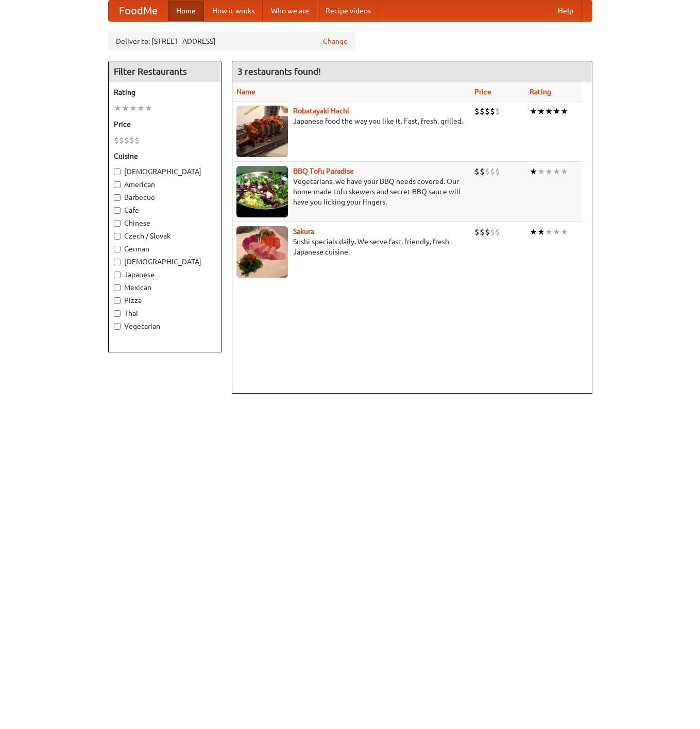 The height and width of the screenshot is (729, 700). I want to click on a: Help, so click(565, 11).